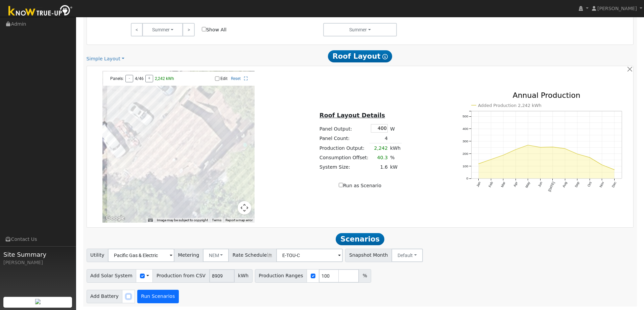 The image size is (644, 310). I want to click on span: kWh, so click(243, 276).